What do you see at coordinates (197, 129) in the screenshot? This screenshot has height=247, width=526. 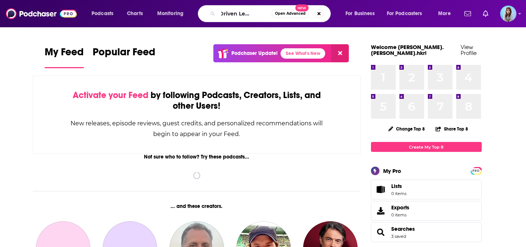 I see `div: New releases, episode reviews, guest credits, and personalized recommendations will begin to appe...` at bounding box center [197, 129].